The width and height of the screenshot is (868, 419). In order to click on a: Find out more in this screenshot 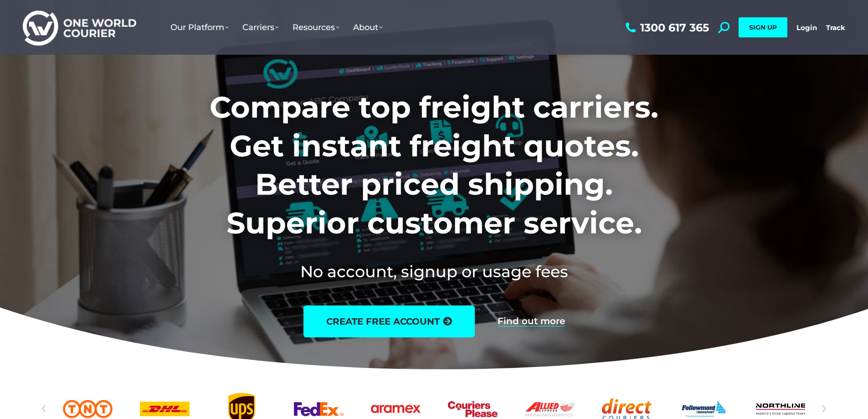, I will do `click(531, 321)`.